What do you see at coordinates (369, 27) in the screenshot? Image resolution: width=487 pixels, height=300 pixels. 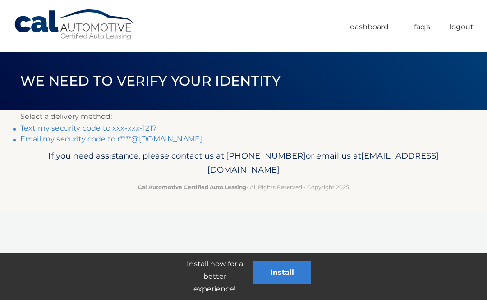 I see `a: Dashboard` at bounding box center [369, 27].